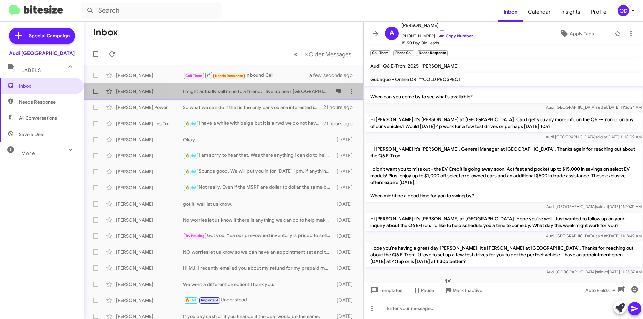 The height and width of the screenshot is (319, 643). I want to click on div: got it, well let us know., so click(258, 204).